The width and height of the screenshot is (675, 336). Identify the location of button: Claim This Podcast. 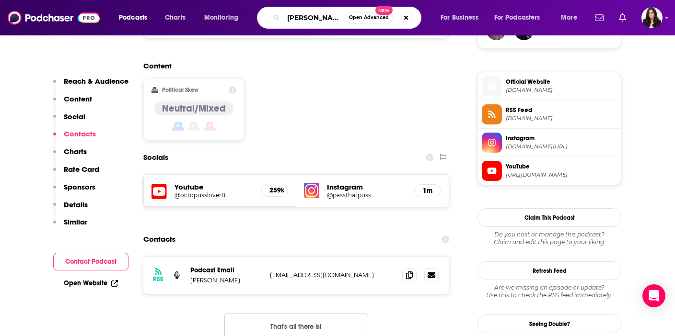
(549, 218).